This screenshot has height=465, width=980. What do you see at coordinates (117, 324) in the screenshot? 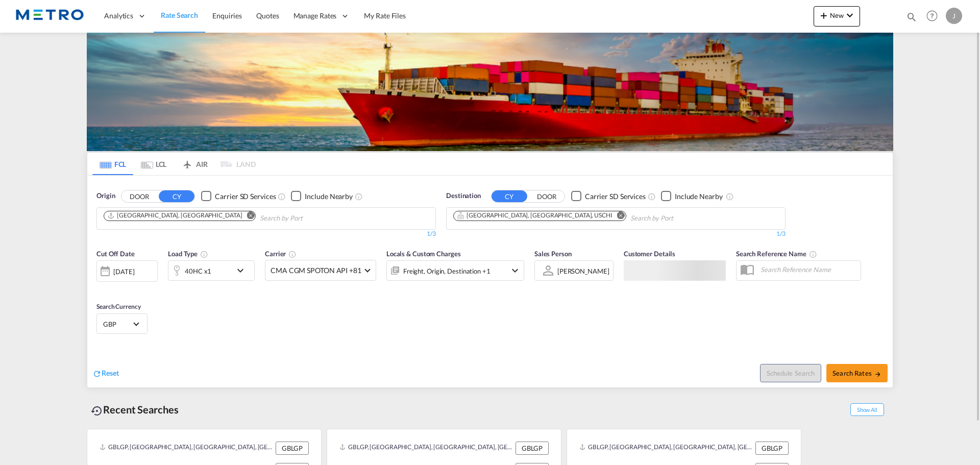
I see `span: GBP` at bounding box center [117, 324].